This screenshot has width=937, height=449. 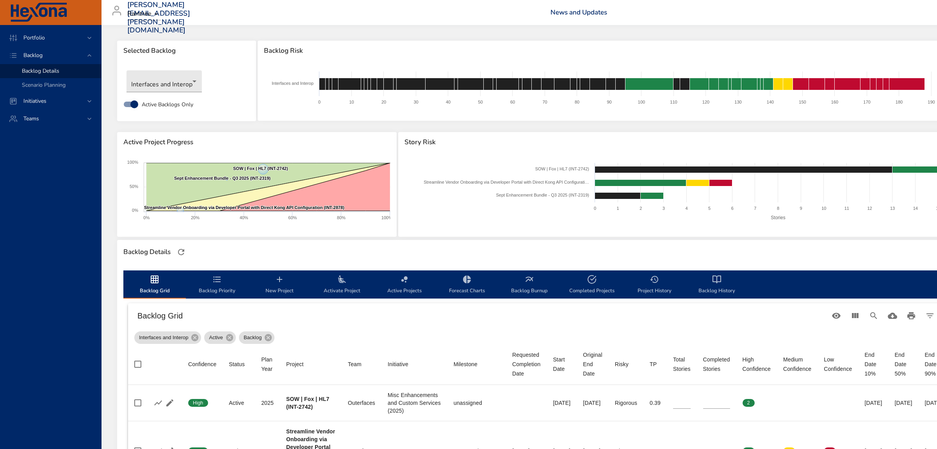 I want to click on span: Active, so click(x=215, y=337).